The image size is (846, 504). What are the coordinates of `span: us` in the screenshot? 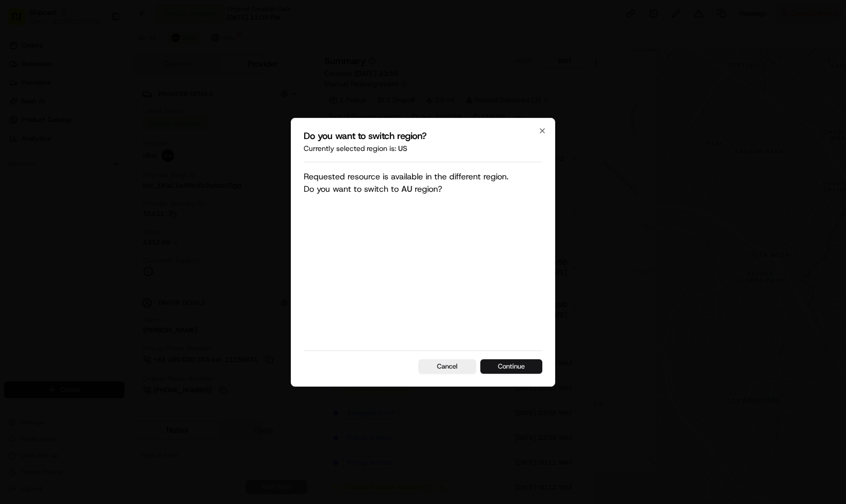 It's located at (403, 148).